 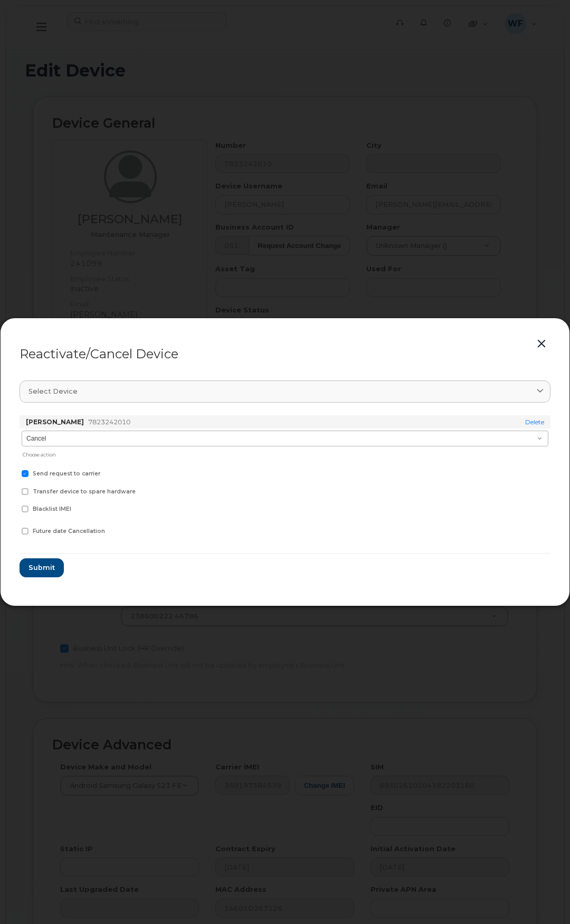 What do you see at coordinates (285, 354) in the screenshot?
I see `div: Reactivate/Cancel Device` at bounding box center [285, 354].